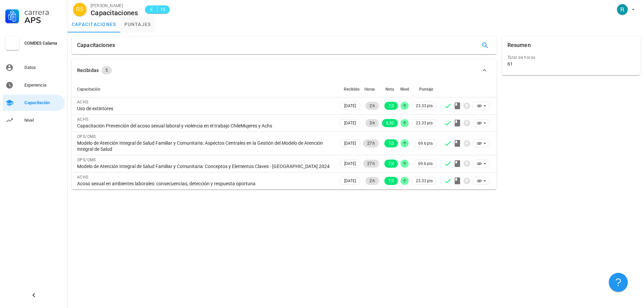 This screenshot has width=644, height=308. What do you see at coordinates (88, 70) in the screenshot?
I see `div: Recibidas` at bounding box center [88, 70].